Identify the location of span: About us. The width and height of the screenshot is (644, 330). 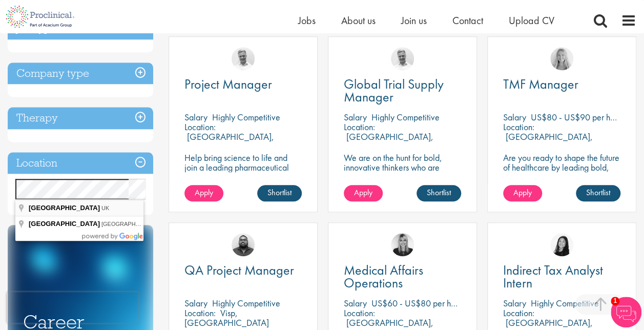
(358, 21).